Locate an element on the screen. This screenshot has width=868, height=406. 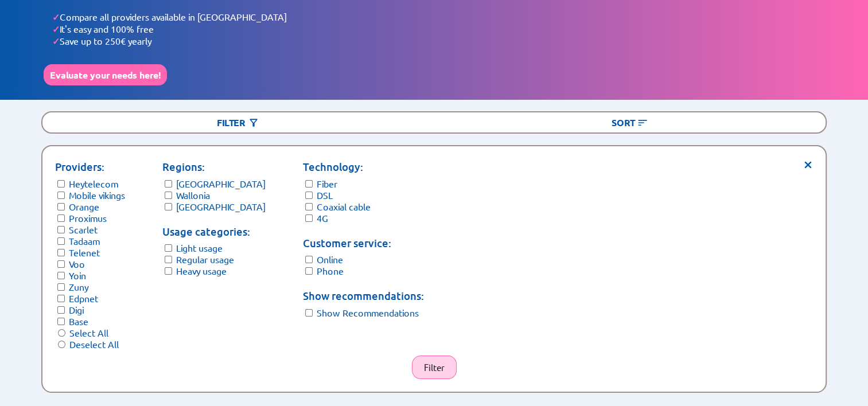
li: Save up to 250€ yearly is located at coordinates (438, 41).